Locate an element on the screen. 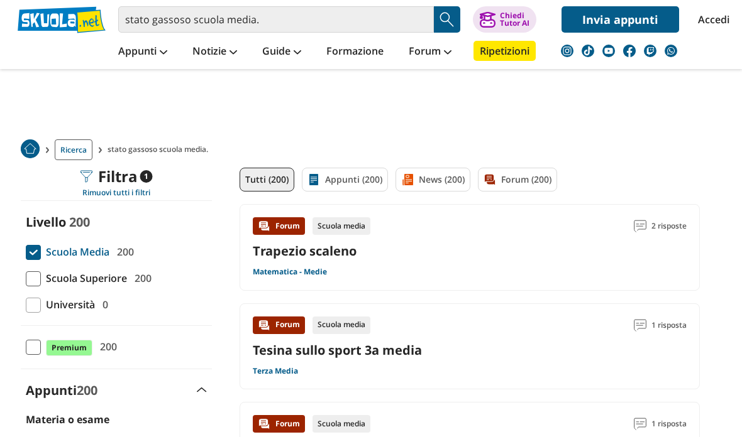 This screenshot has height=437, width=742. span: 1 is located at coordinates (146, 177).